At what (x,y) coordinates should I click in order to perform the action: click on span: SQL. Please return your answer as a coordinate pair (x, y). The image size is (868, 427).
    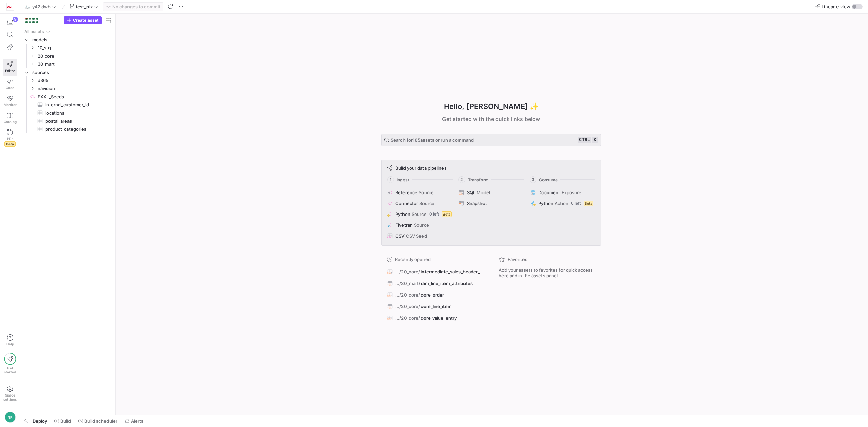
    Looking at the image, I should click on (471, 193).